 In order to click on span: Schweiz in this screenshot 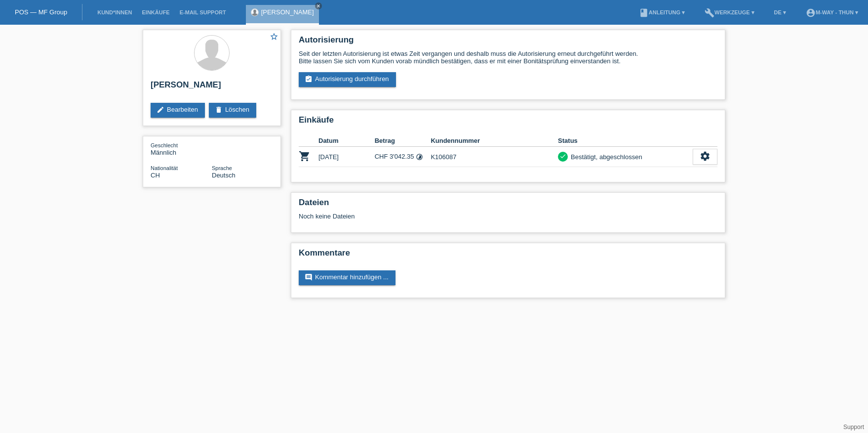, I will do `click(155, 175)`.